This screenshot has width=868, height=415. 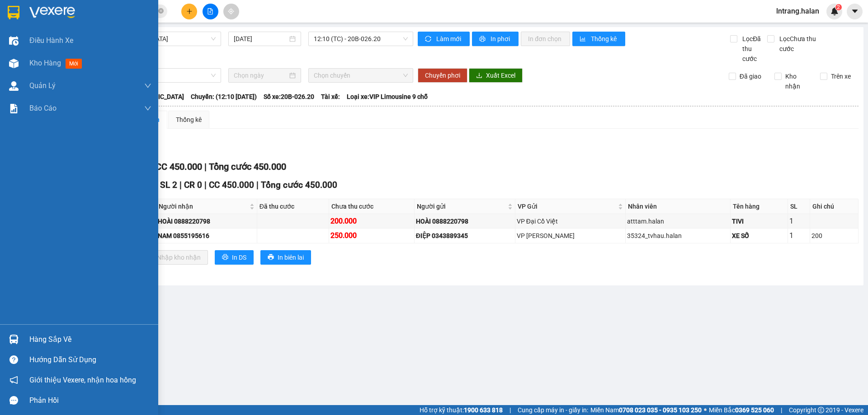 What do you see at coordinates (464, 236) in the screenshot?
I see `div: ĐIỆP 0343889345` at bounding box center [464, 236].